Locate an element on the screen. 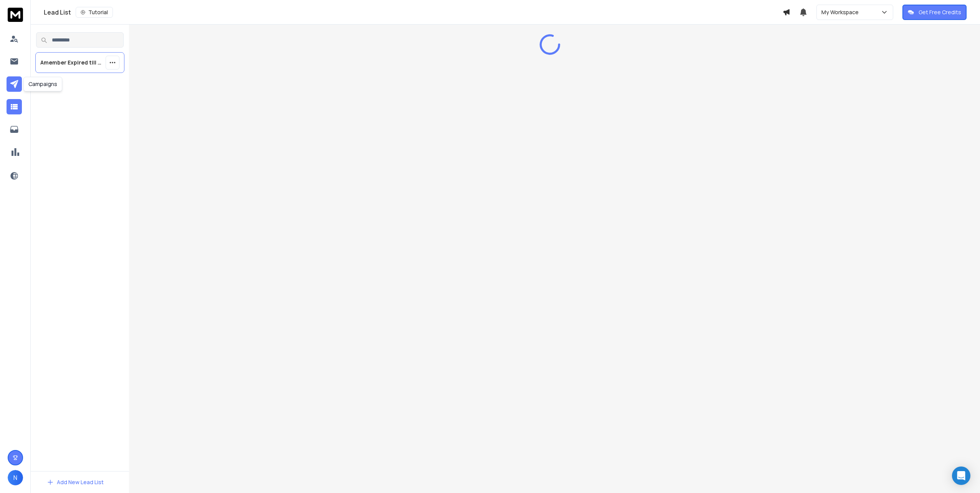  p: Get Free Credits is located at coordinates (940, 12).